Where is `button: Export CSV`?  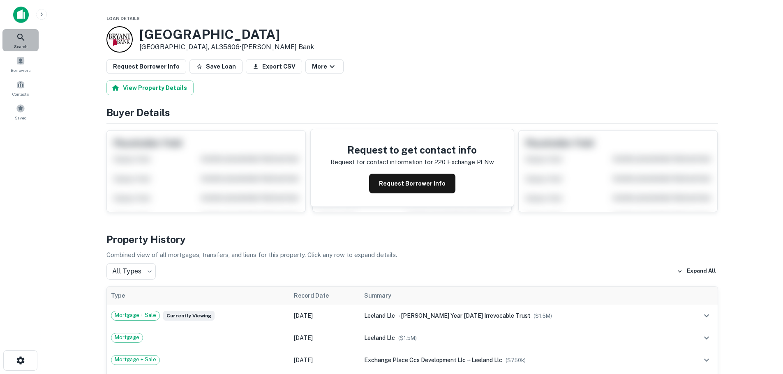 button: Export CSV is located at coordinates (274, 67).